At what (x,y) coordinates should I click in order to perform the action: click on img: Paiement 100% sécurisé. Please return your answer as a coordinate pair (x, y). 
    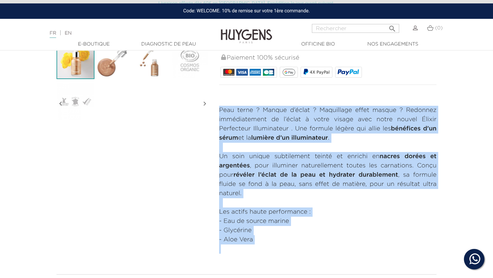
    Looking at the image, I should click on (224, 57).